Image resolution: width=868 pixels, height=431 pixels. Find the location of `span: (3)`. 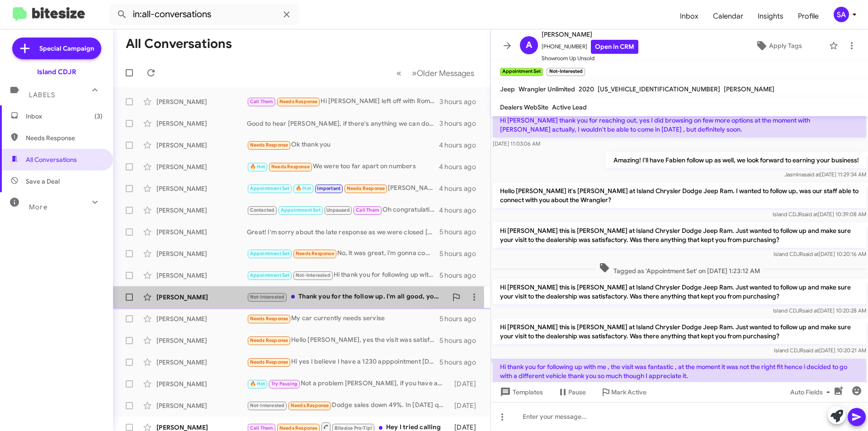

span: (3) is located at coordinates (98, 116).